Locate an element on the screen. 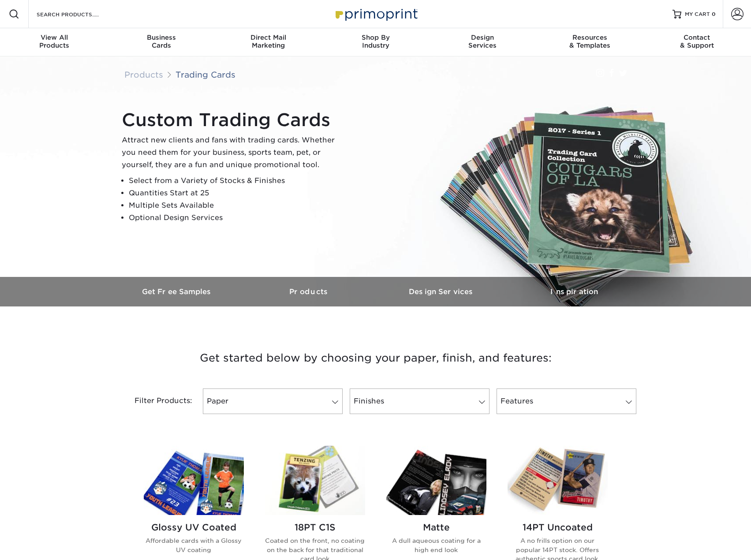  div: & Templates is located at coordinates (590, 41).